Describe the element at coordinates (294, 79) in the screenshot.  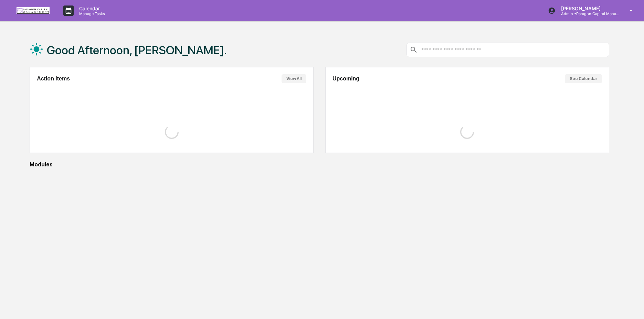
I see `a: View All` at that location.